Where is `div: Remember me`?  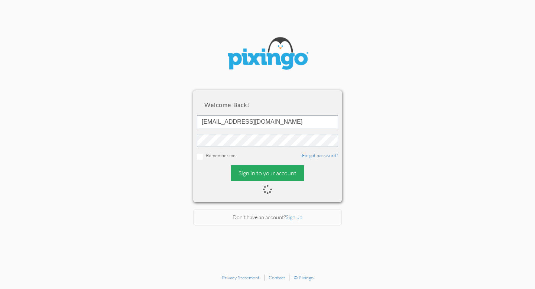
div: Remember me is located at coordinates (268, 156).